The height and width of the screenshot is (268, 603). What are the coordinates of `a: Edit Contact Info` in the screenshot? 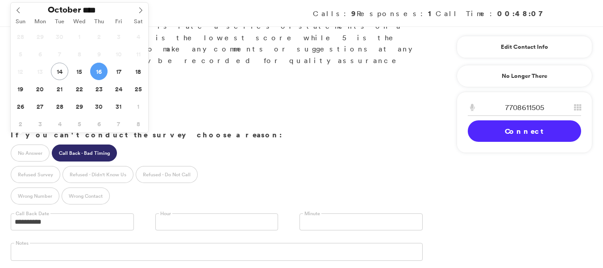 It's located at (525, 47).